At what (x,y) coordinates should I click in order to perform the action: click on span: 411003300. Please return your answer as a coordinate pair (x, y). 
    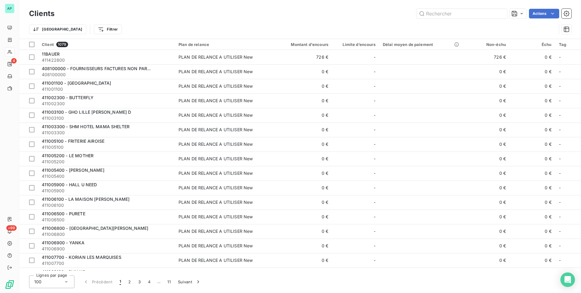
    Looking at the image, I should click on (107, 133).